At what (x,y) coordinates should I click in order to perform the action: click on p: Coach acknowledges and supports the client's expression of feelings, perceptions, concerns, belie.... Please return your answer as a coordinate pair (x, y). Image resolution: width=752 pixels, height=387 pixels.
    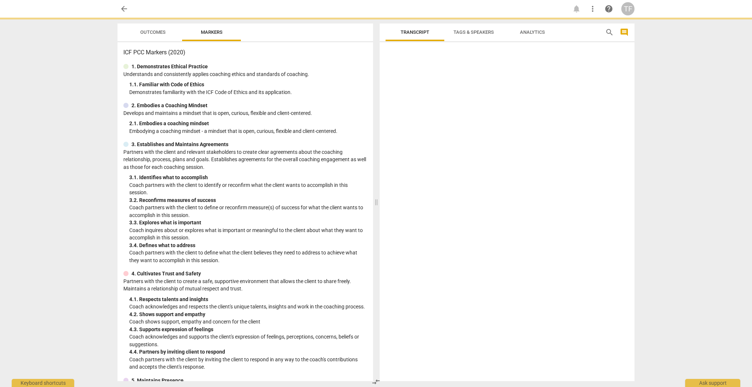
    Looking at the image, I should click on (248, 340).